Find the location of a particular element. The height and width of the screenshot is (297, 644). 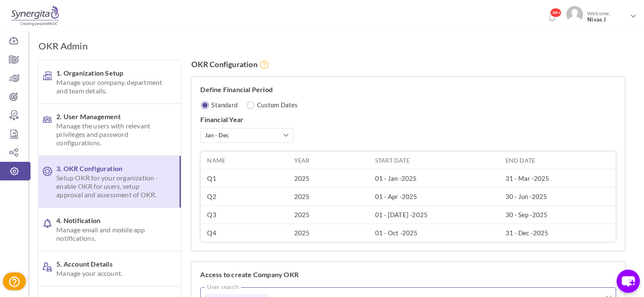

span: 99+ is located at coordinates (555, 12).